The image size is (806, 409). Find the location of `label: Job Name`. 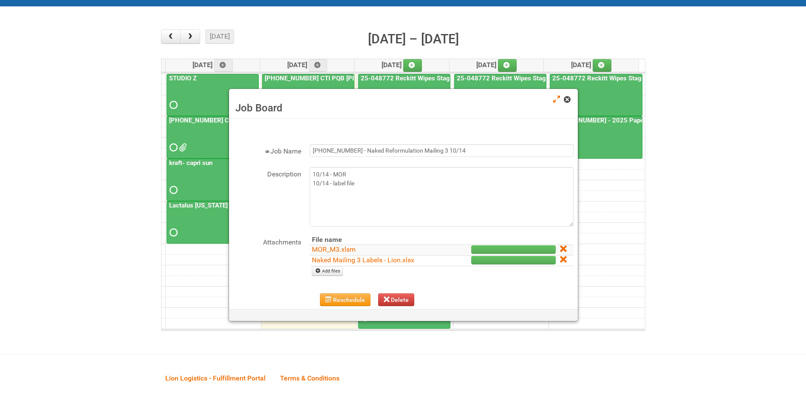

label: Job Name is located at coordinates (267, 150).